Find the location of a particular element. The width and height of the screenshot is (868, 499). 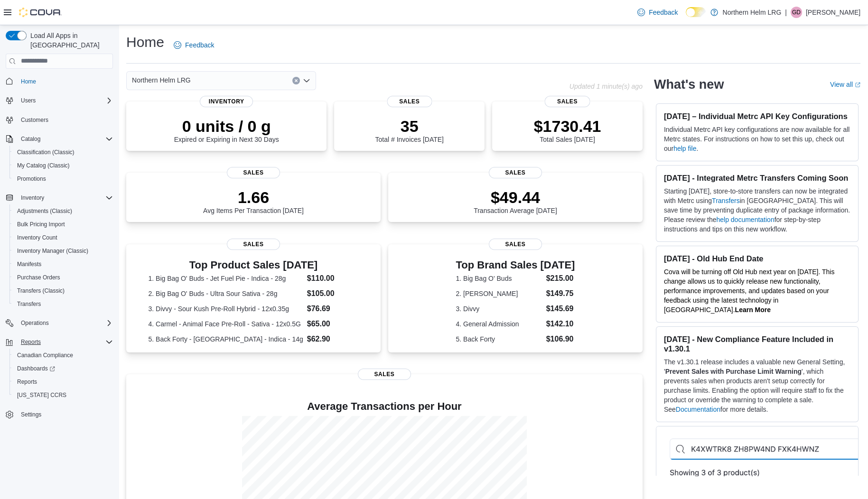

span: Transfers is located at coordinates (29, 304).